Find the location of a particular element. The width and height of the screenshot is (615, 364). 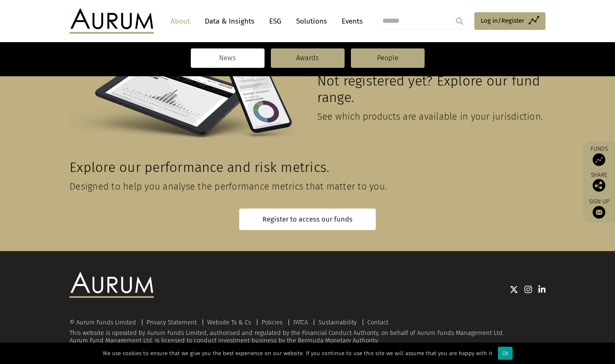

div: Share is located at coordinates (599, 182).